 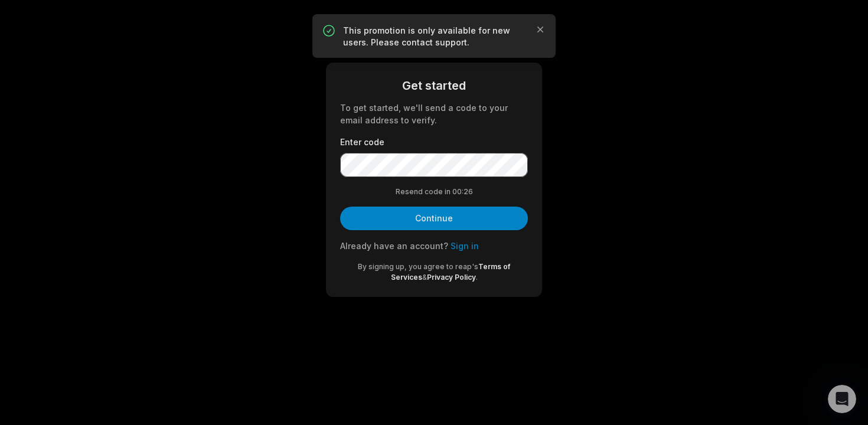 What do you see at coordinates (451, 277) in the screenshot?
I see `a: Privacy Policy` at bounding box center [451, 277].